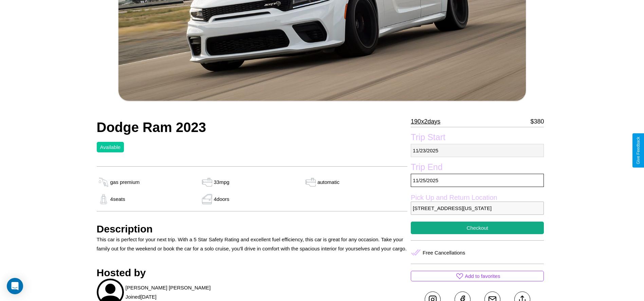 The image size is (644, 301). I want to click on div: Give Feedback, so click(638, 150).